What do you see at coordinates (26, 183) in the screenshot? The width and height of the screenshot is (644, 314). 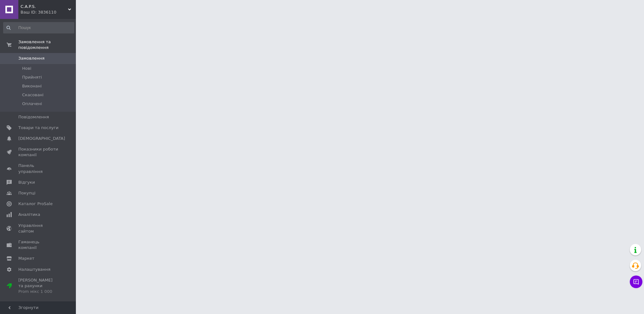 I see `span: Відгуки` at bounding box center [26, 183].